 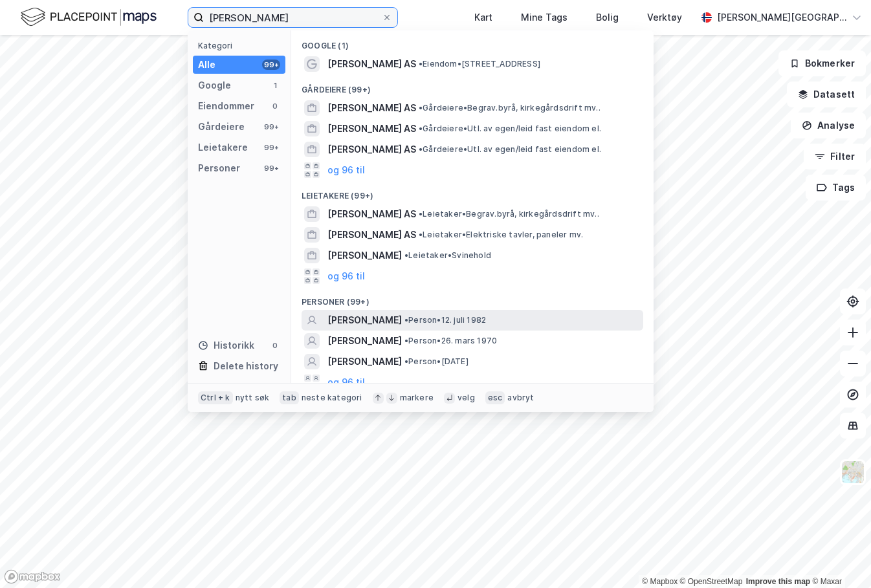 I want to click on div: esc, so click(x=495, y=398).